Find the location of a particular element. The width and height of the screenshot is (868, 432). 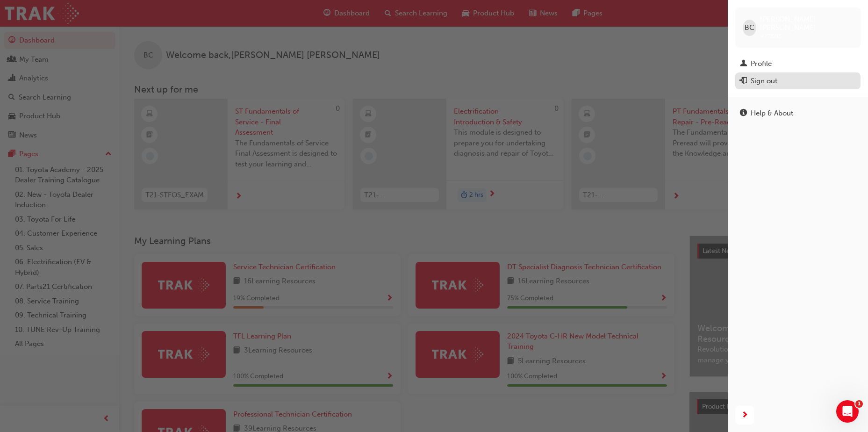

div: Profile is located at coordinates (761, 64).